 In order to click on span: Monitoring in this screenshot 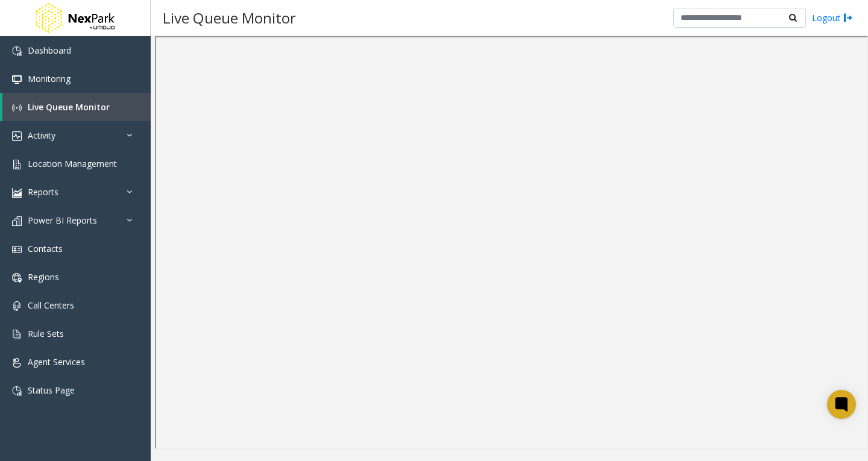, I will do `click(49, 79)`.